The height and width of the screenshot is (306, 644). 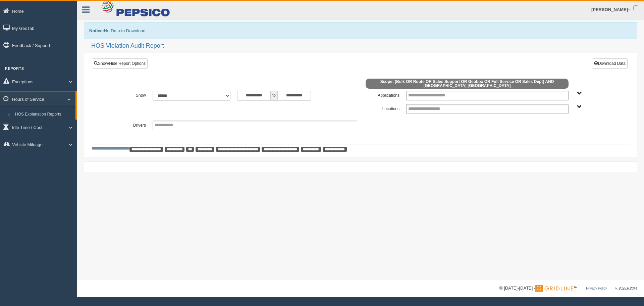 What do you see at coordinates (120, 63) in the screenshot?
I see `a: Show/Hide Report Options` at bounding box center [120, 63].